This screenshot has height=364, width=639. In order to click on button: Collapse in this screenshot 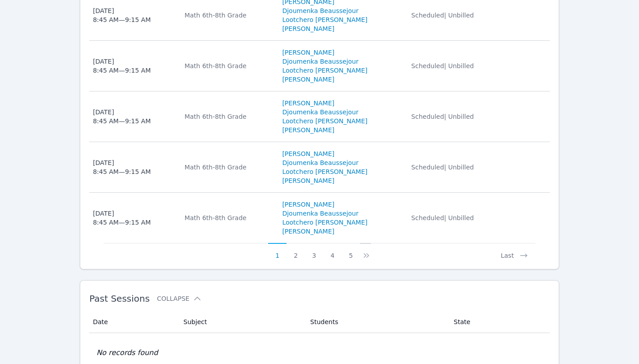, I will do `click(179, 298)`.